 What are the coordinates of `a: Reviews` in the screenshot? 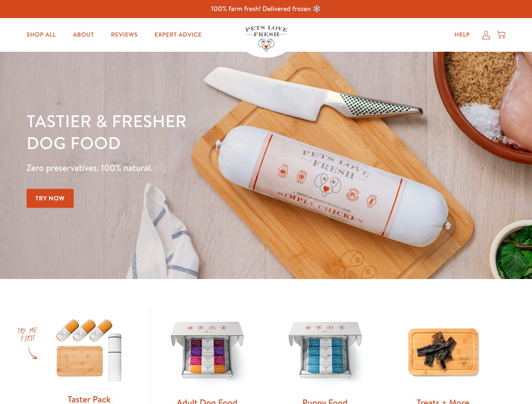 It's located at (124, 35).